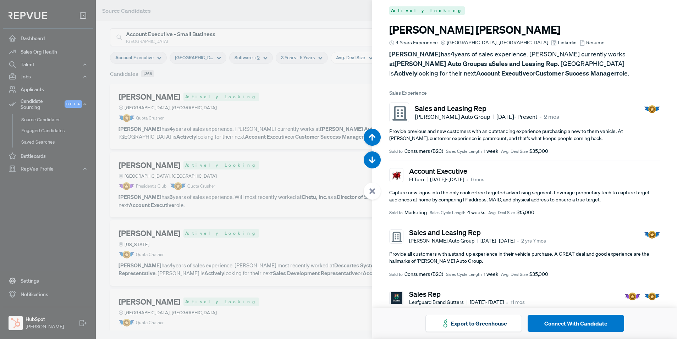 This screenshot has height=339, width=677. Describe the element at coordinates (427, 11) in the screenshot. I see `span: Actively Looking` at that location.